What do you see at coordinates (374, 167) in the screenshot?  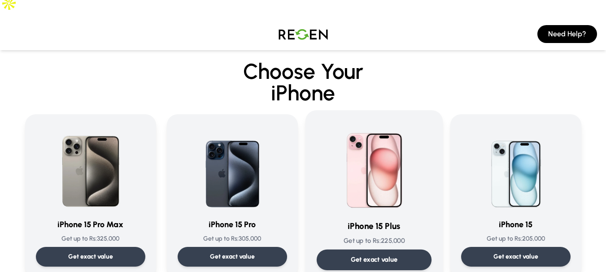 I see `img: iPhone 15 Plus` at bounding box center [374, 167].